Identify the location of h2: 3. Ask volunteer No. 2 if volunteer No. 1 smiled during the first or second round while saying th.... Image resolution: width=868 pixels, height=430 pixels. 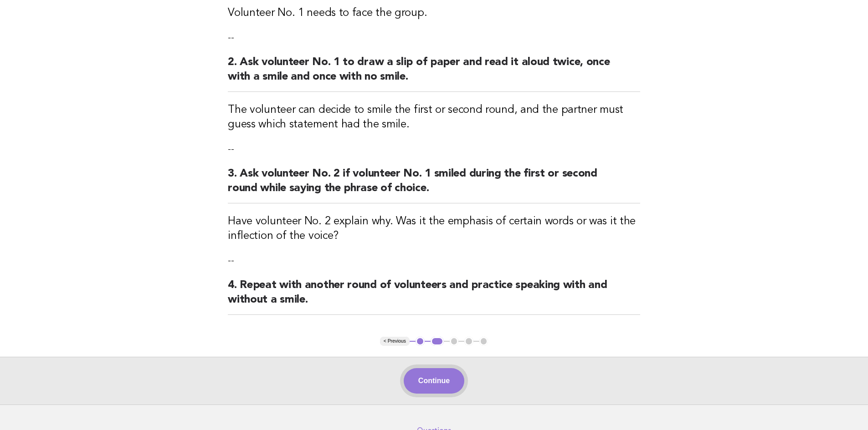
(434, 184).